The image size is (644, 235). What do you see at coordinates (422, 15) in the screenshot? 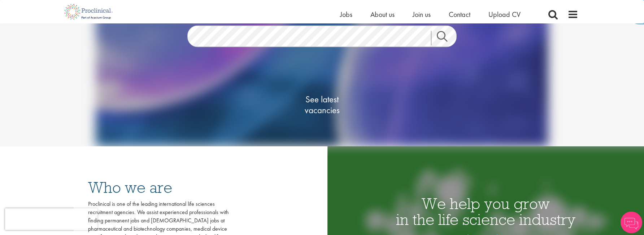
I see `a: Join us` at bounding box center [422, 15].